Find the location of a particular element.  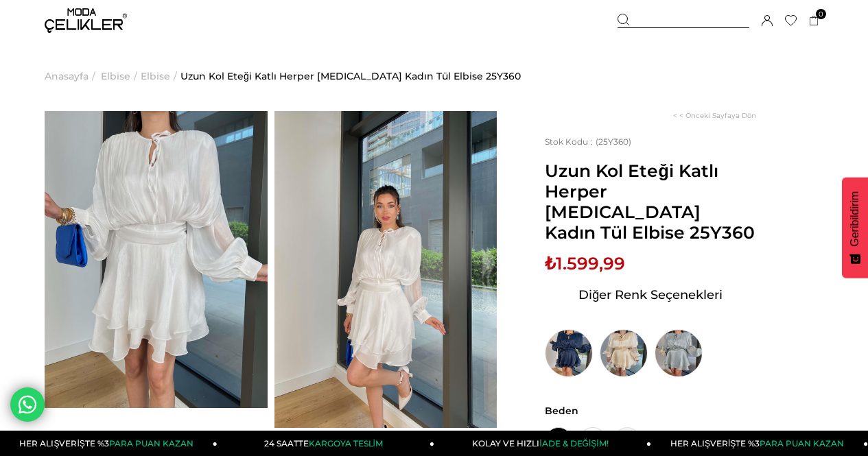

img: Uzun Kol Eteği Katlı Herper Bej Kadın Tül Elbise 25Y360 is located at coordinates (624, 353).